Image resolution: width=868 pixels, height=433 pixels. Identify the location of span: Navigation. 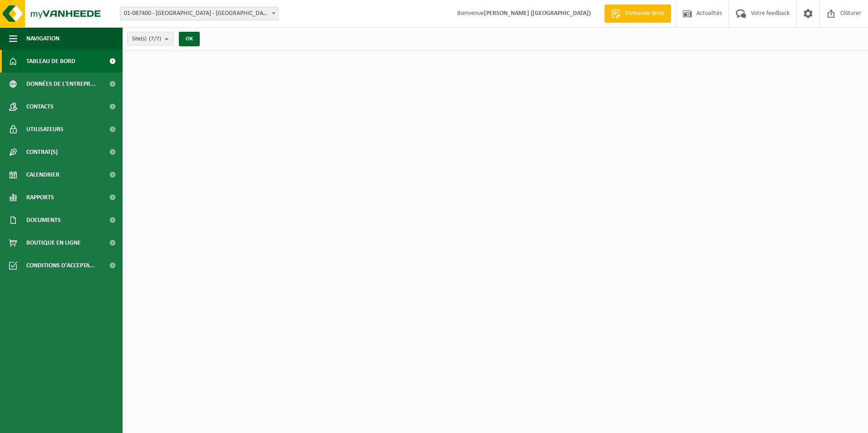
(43, 38).